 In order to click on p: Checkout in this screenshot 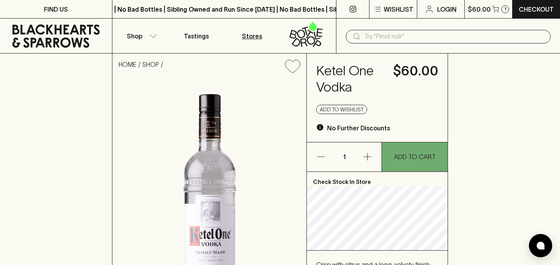, I will do `click(536, 9)`.